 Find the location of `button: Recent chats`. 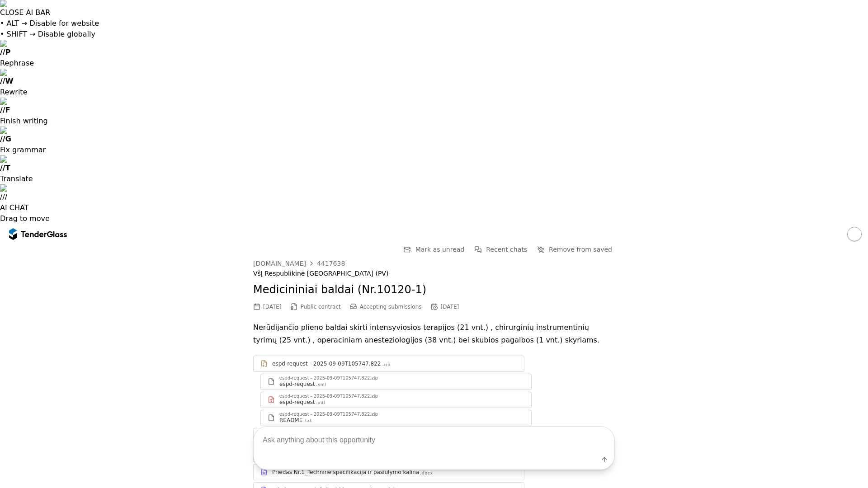

button: Recent chats is located at coordinates (500, 249).